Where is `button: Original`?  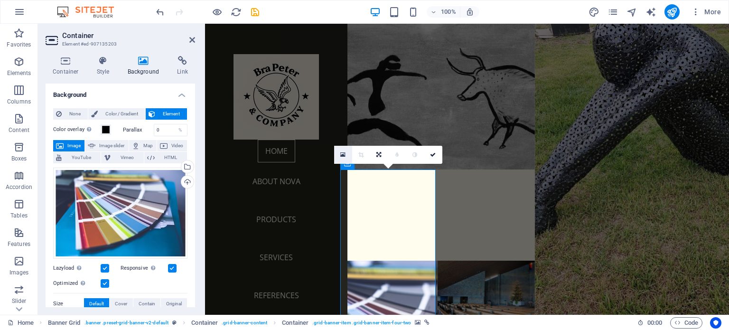 button: Original is located at coordinates (174, 304).